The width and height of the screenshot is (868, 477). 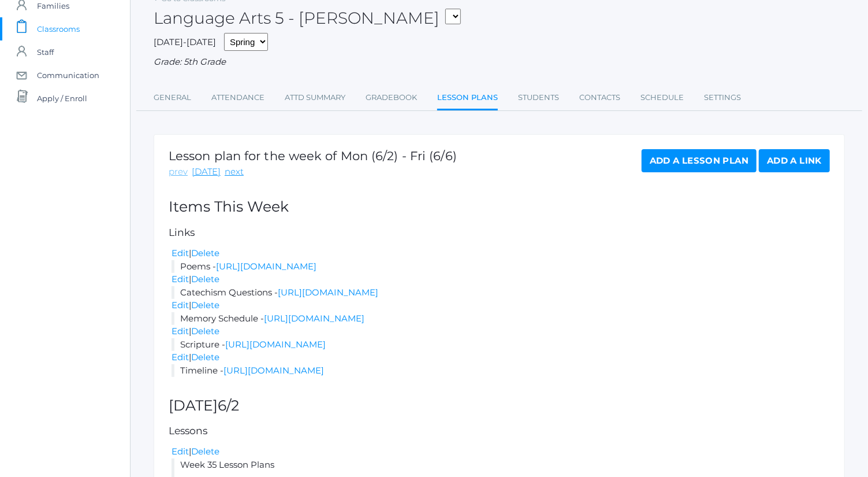 What do you see at coordinates (499, 430) in the screenshot?
I see `h5: Lessons` at bounding box center [499, 430].